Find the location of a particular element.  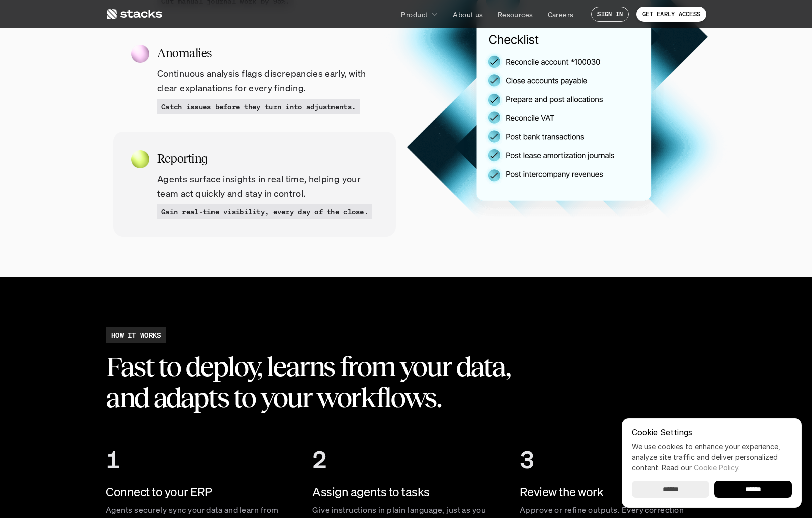

p: Gain real-time visibility, every day of the close. is located at coordinates (265, 212).